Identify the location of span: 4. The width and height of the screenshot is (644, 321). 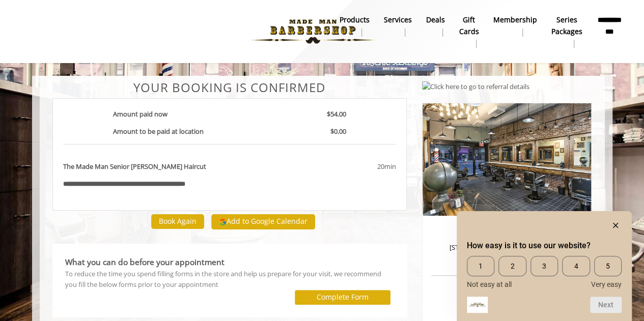
(576, 266).